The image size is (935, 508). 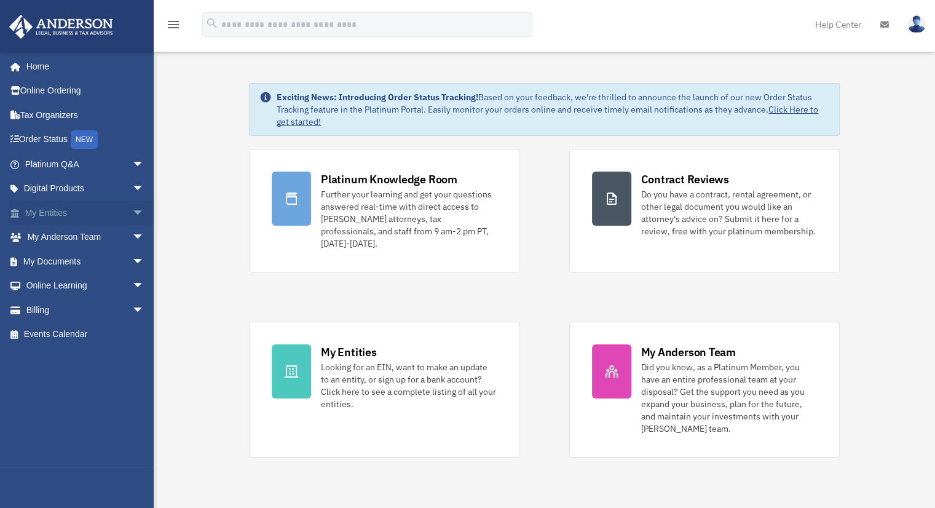 What do you see at coordinates (409, 385) in the screenshot?
I see `div: Looking for an EIN, want to make an update to an entity, or sign up for a bank account? Click her...` at bounding box center [409, 385].